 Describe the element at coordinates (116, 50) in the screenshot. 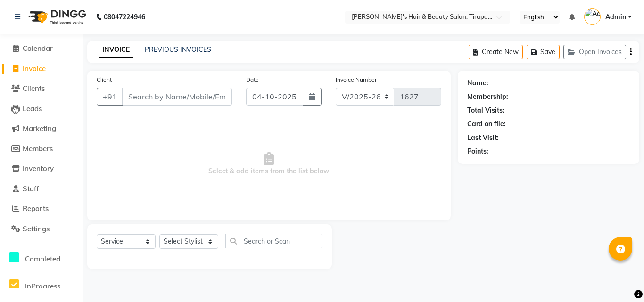

I see `a: INVOICE` at that location.